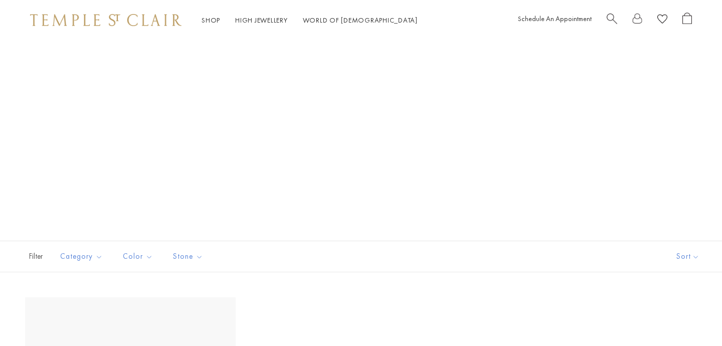  Describe the element at coordinates (555, 19) in the screenshot. I see `a: Schedule An Appointment` at that location.